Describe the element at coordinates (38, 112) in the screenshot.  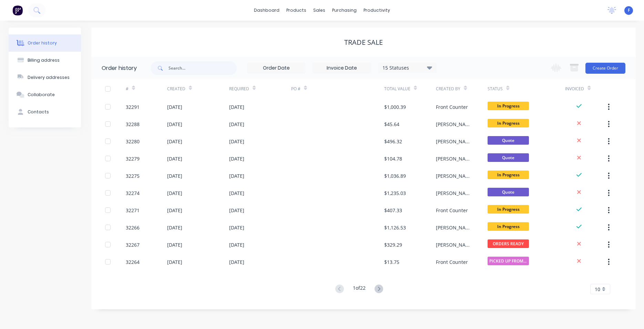
I see `div: Contacts` at that location.